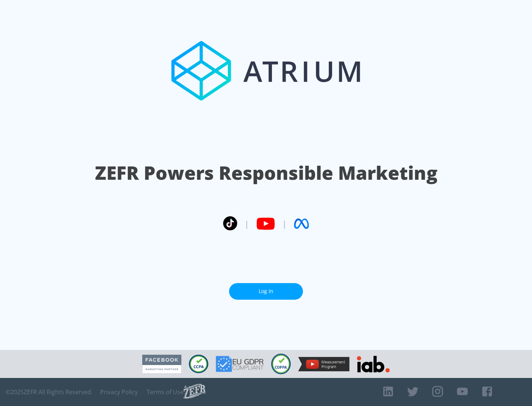 The height and width of the screenshot is (406, 532). I want to click on img: Facebook Marketing Partner, so click(162, 364).